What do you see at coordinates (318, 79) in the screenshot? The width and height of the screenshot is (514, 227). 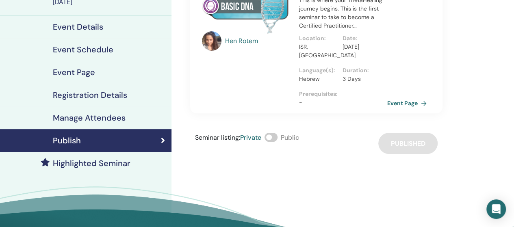 I see `p: Hebrew` at bounding box center [318, 79].